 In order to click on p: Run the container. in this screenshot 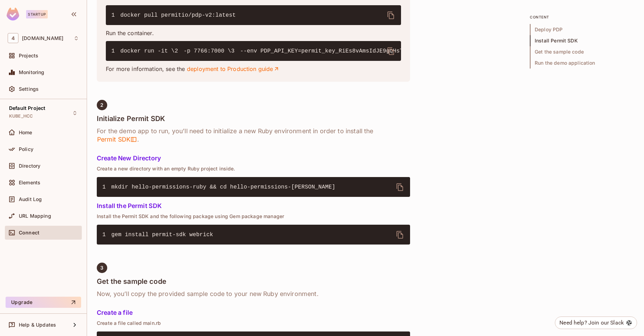, I will do `click(253, 33)`.